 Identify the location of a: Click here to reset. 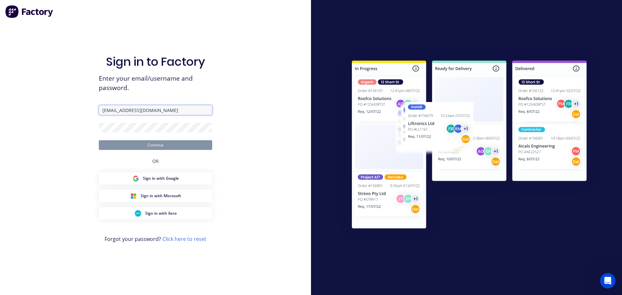
(184, 239).